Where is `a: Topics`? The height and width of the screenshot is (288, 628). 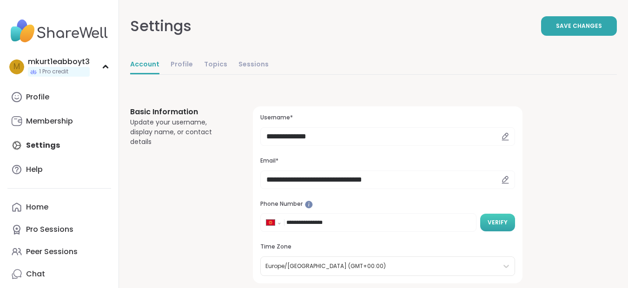
a: Topics is located at coordinates (216, 65).